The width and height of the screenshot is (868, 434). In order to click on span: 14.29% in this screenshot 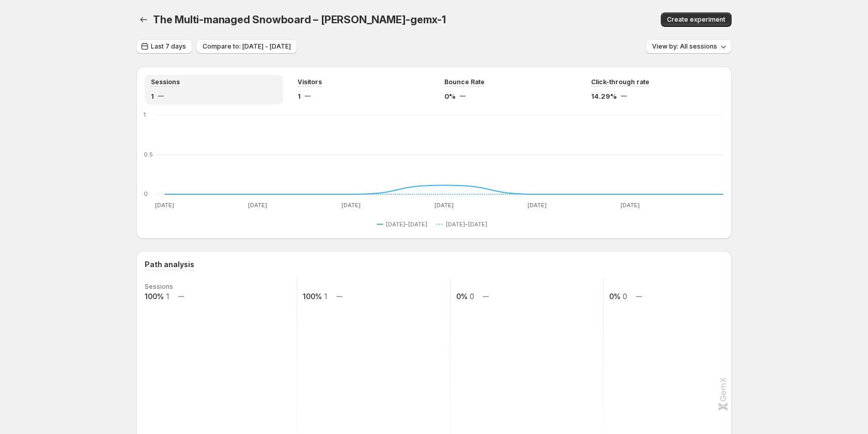, I will do `click(604, 96)`.